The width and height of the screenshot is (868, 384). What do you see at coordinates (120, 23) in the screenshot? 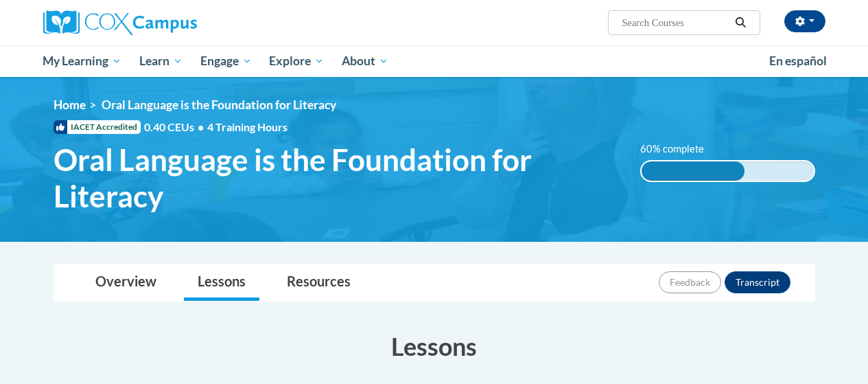
I see `img: Cox Campus` at bounding box center [120, 23].